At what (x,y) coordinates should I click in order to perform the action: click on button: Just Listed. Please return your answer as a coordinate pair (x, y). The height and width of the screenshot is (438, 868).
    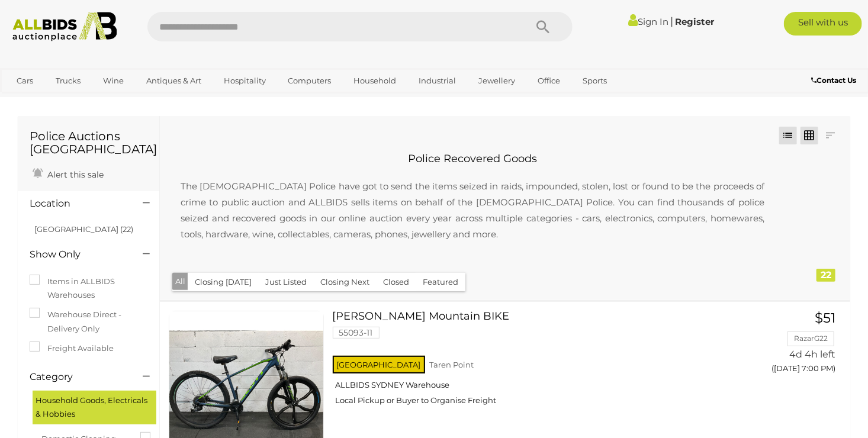
    Looking at the image, I should click on (286, 282).